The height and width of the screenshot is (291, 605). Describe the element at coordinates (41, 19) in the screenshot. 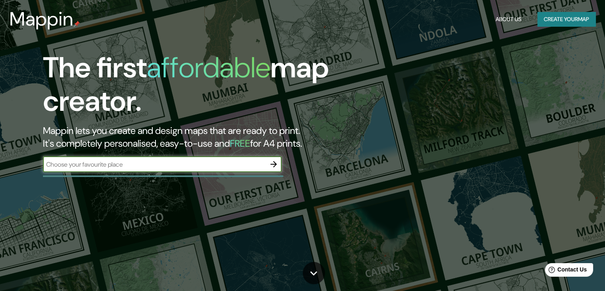

I see `h3: Mappin` at that location.